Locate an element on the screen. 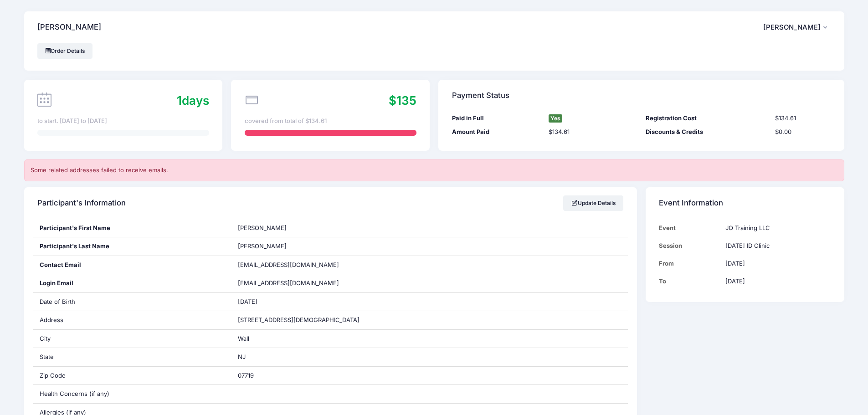 This screenshot has height=415, width=868. span: NJ is located at coordinates (242, 356).